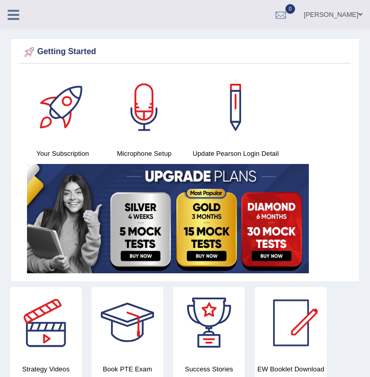 The width and height of the screenshot is (370, 377). I want to click on h4: Update Pearson Login Detail, so click(236, 153).